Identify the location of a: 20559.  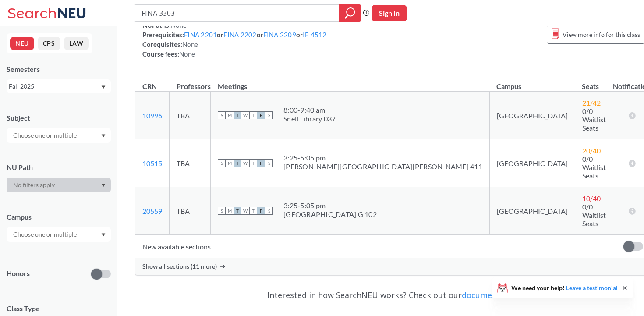
(152, 211).